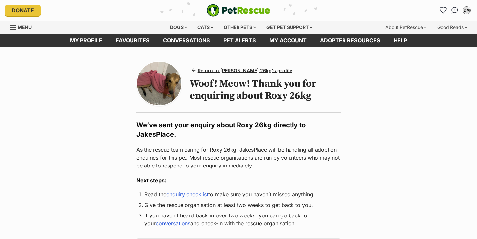  Describe the element at coordinates (240, 28) in the screenshot. I see `div: Other pets` at that location.